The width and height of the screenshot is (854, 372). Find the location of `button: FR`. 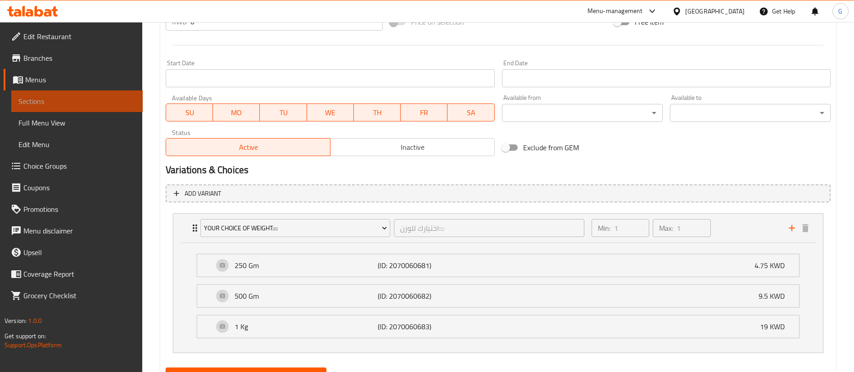

button: FR is located at coordinates (424, 113).